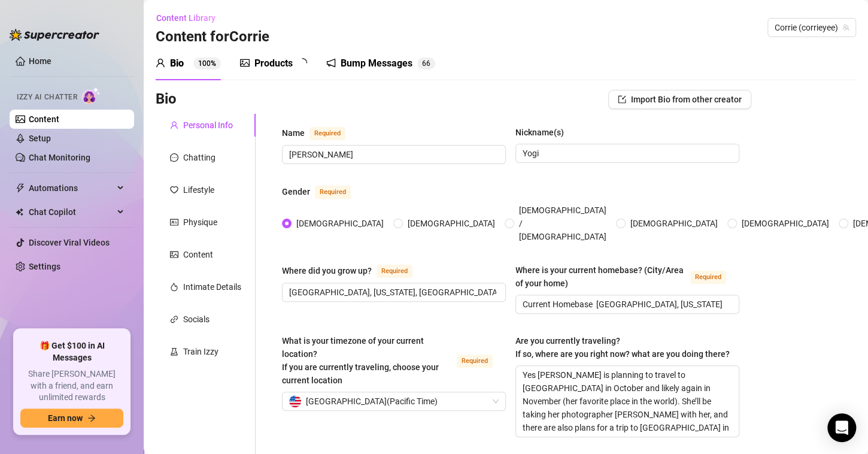  Describe the element at coordinates (176, 63) in the screenshot. I see `div: Bio` at that location.